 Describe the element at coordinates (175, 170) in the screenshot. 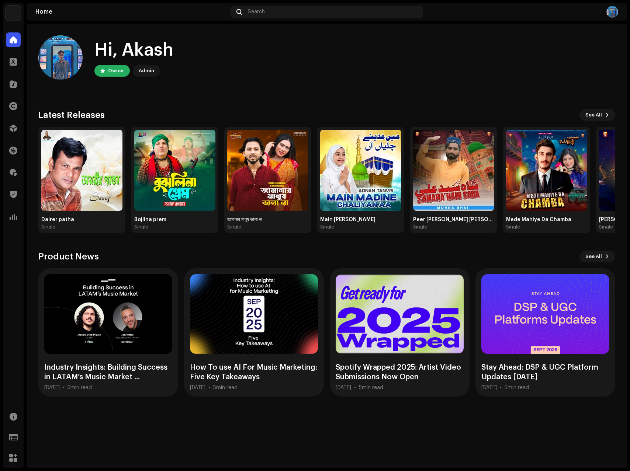

I see `img: 81a1b2ef-5464-43f8-b67e-23f6e528a895` at that location.